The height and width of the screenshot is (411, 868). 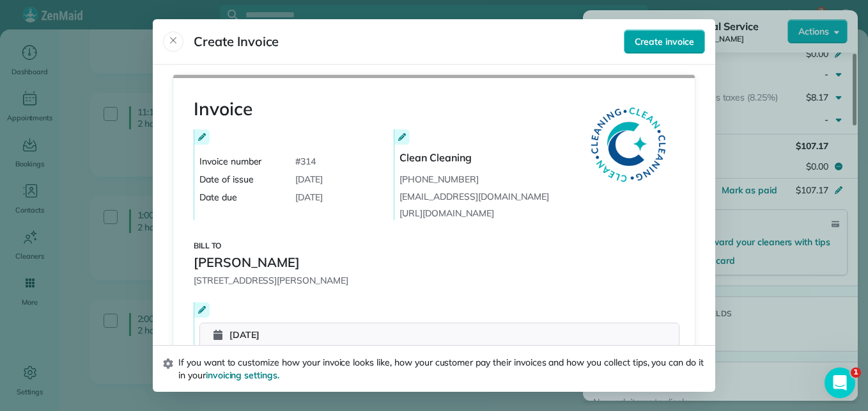 What do you see at coordinates (664, 41) in the screenshot?
I see `button: Create invoice` at bounding box center [664, 41].